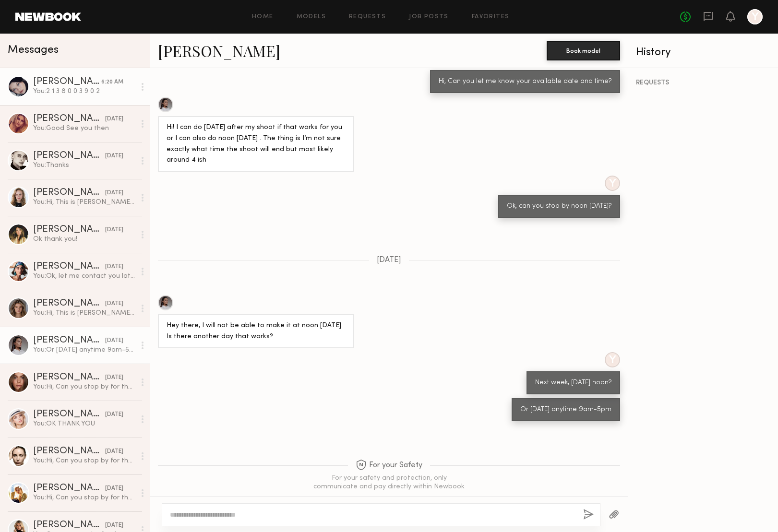 The height and width of the screenshot is (532, 778). What do you see at coordinates (84, 424) in the screenshot?
I see `div: You: OK THANK YOU` at bounding box center [84, 424].